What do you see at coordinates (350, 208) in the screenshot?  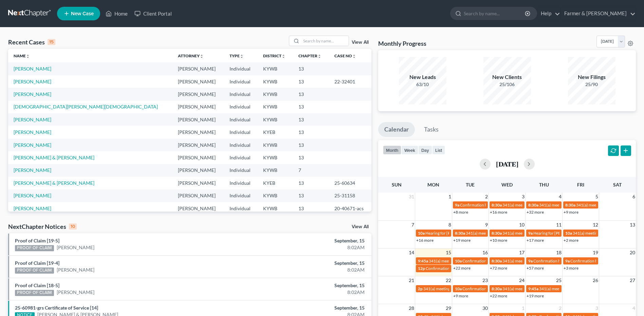 I see `td: 20-40671-acs` at bounding box center [350, 208].